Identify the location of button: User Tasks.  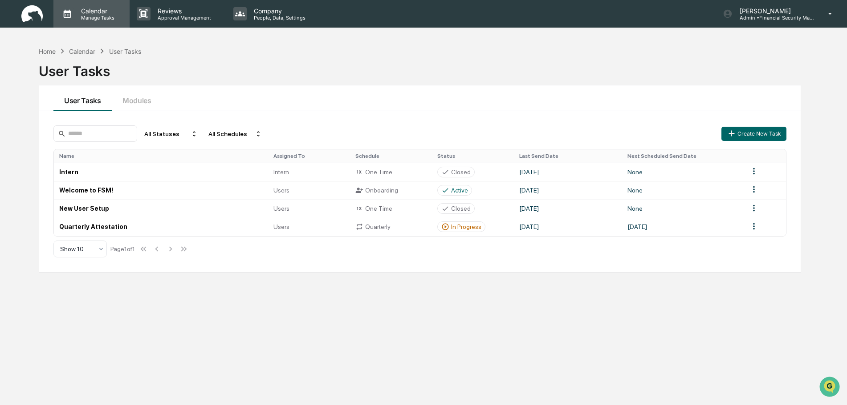
(82, 98).